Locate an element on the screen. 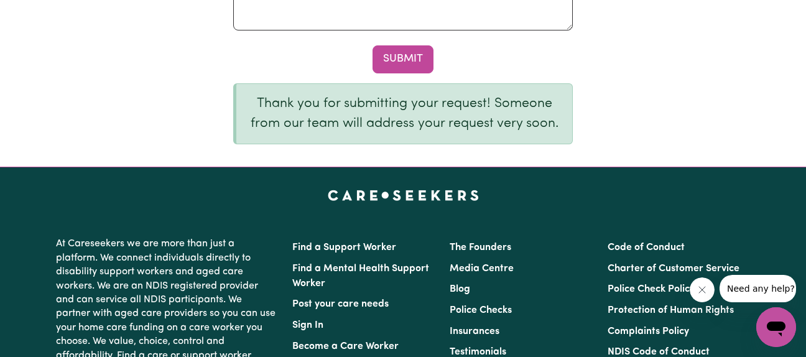  a: Police Checks is located at coordinates (481, 310).